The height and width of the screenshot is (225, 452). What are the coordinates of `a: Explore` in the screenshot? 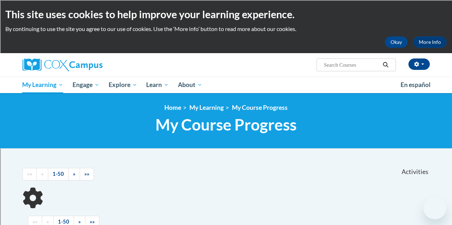 It's located at (123, 85).